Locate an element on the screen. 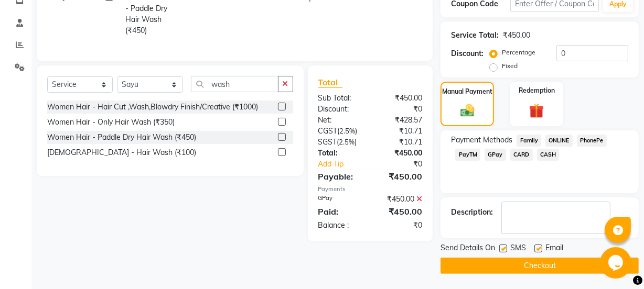 The image size is (644, 289). span: SGST is located at coordinates (328, 142).